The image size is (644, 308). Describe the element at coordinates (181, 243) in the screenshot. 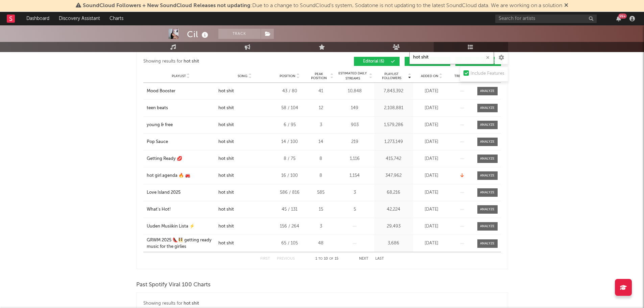

I see `a: GRWM 2025 👠👯‍♀️ getting ready music for the girlies` at that location.